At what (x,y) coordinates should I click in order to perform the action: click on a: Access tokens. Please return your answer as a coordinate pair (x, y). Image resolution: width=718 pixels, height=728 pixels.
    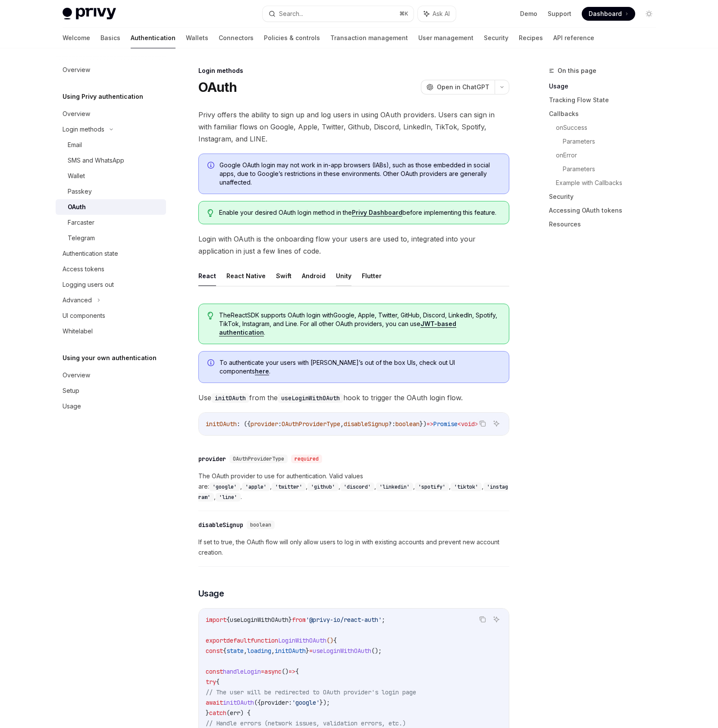
    Looking at the image, I should click on (111, 269).